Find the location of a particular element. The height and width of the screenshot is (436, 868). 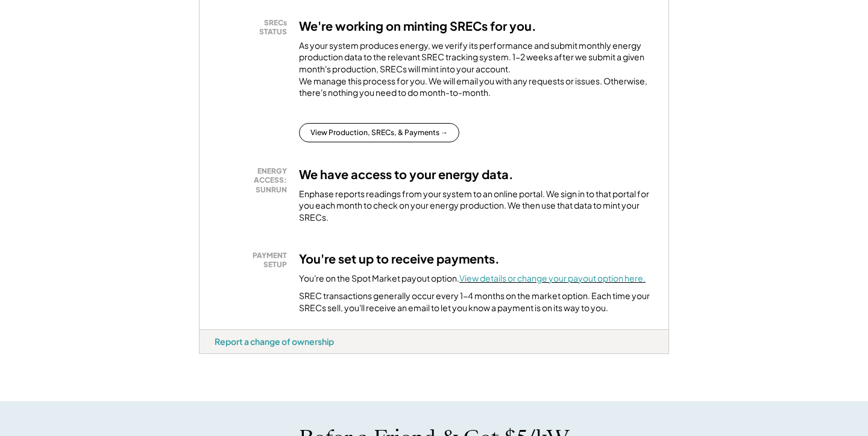

h3: We're working on minting SRECs for you. is located at coordinates (418, 26).